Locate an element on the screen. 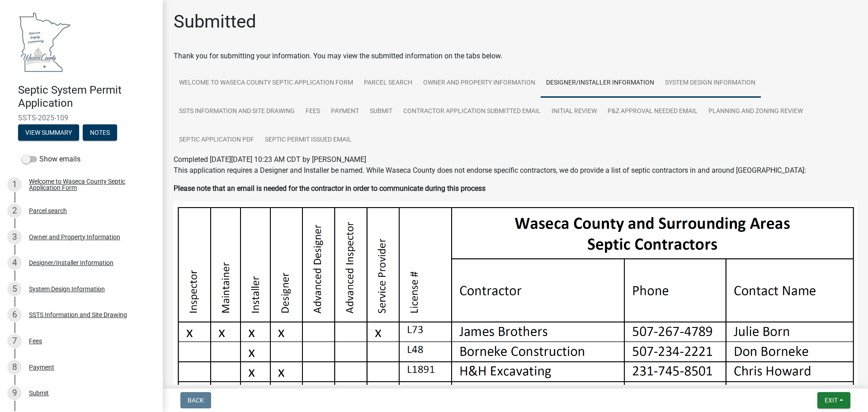  a: Initial Review is located at coordinates (574, 112).